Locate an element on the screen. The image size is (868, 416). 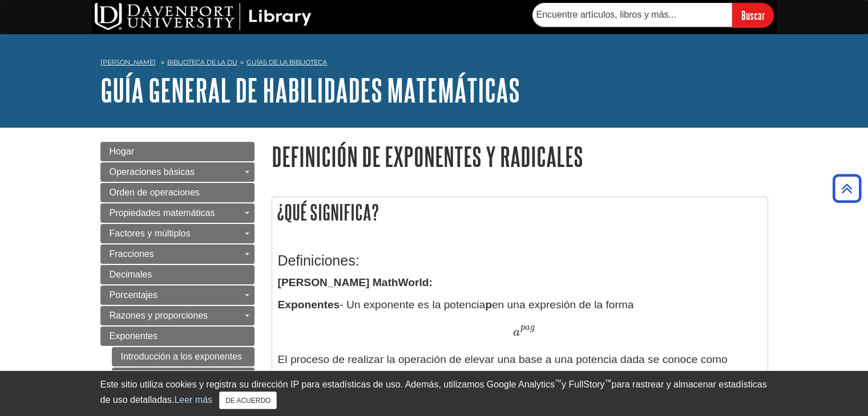
font: Razones y proporciones is located at coordinates (159, 315).